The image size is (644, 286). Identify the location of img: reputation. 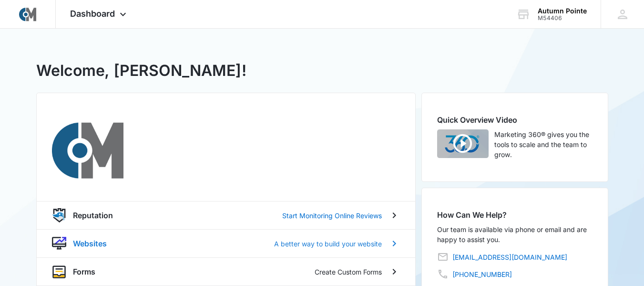
(59, 215).